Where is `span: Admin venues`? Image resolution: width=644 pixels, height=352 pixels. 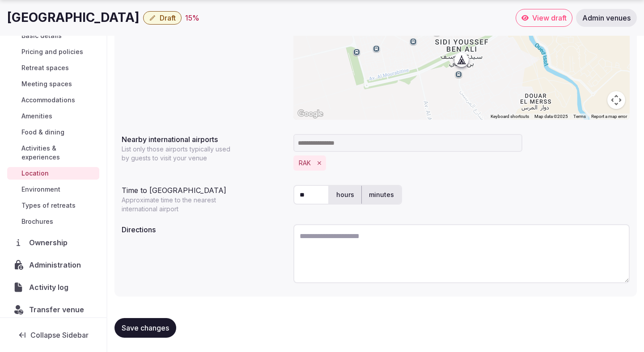 span: Admin venues is located at coordinates (606, 18).